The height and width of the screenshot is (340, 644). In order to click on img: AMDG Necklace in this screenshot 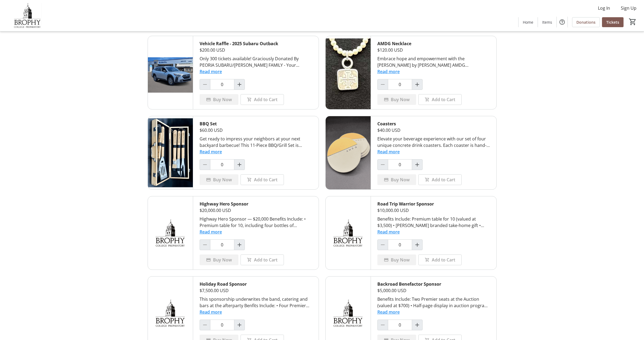, I will do `click(348, 73)`.